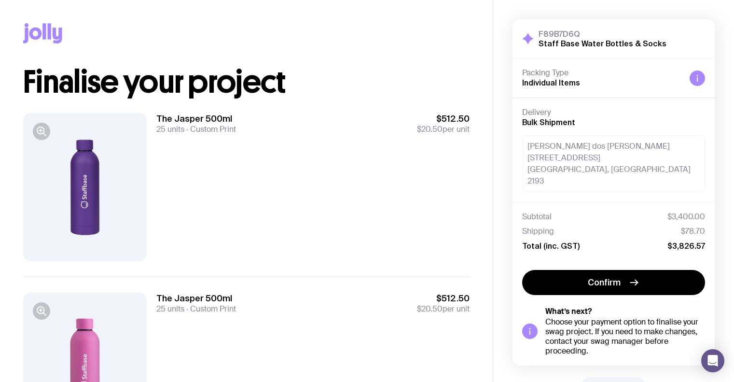 This screenshot has width=734, height=382. I want to click on div: Choose your payment option to finalise your swag project. If you need to make changes, contact yo..., so click(625, 336).